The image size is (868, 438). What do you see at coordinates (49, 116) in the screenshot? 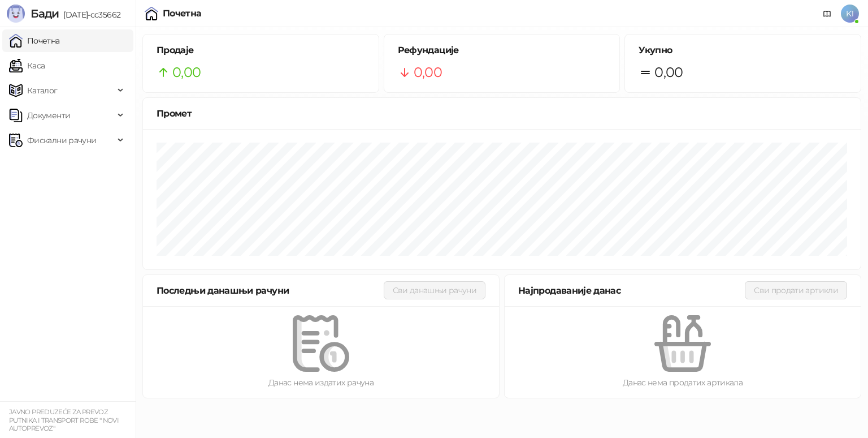
I see `span: Документи` at bounding box center [49, 116].